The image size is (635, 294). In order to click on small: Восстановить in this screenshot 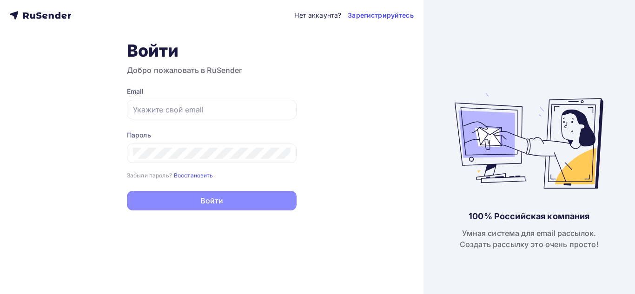, I will do `click(194, 175)`.